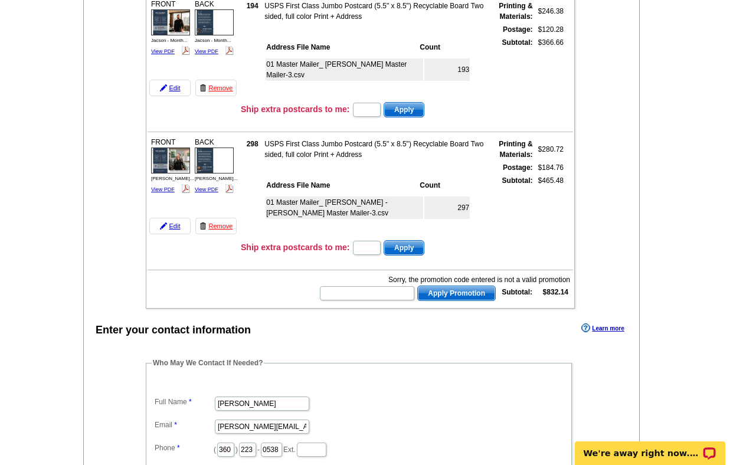  What do you see at coordinates (208, 363) in the screenshot?
I see `legend: Who May We Contact If Needed?` at bounding box center [208, 363].